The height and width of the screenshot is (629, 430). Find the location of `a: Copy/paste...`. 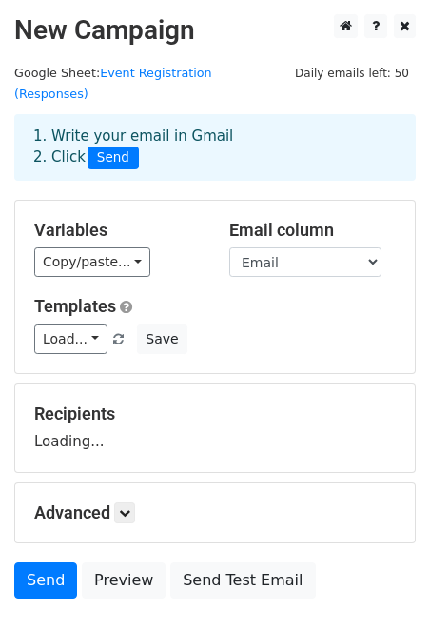

a: Copy/paste... is located at coordinates (92, 262).